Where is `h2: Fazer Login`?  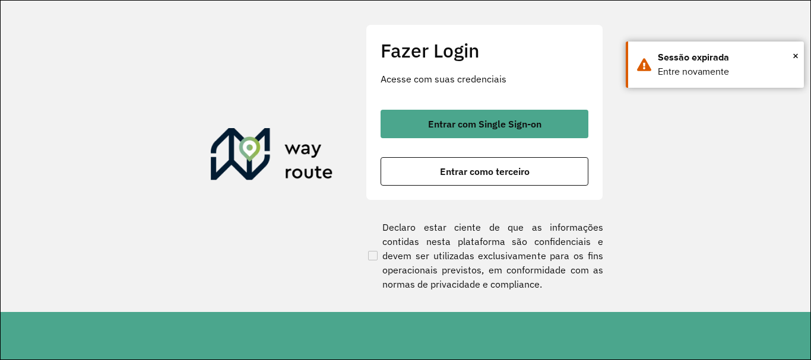
h2: Fazer Login is located at coordinates (484, 50).